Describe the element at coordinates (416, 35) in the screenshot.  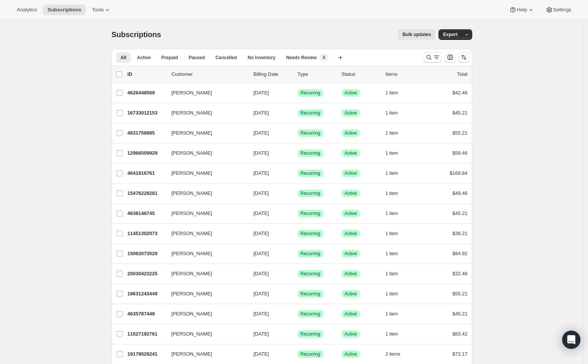
I see `span: Bulk updates` at that location.